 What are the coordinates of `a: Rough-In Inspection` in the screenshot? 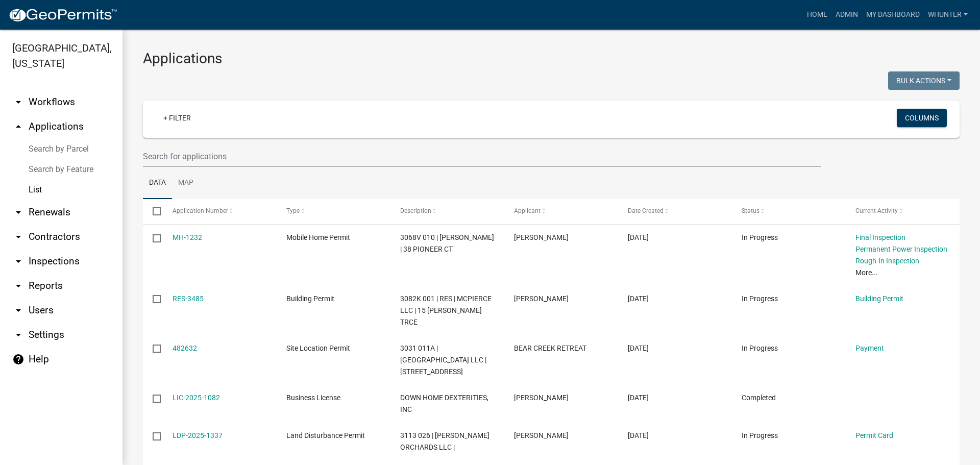 It's located at (887, 261).